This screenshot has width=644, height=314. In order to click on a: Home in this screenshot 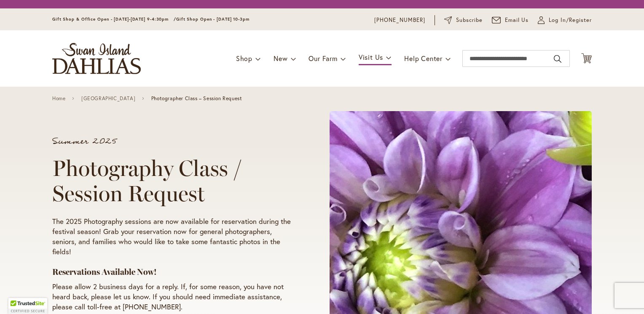, I will do `click(59, 99)`.